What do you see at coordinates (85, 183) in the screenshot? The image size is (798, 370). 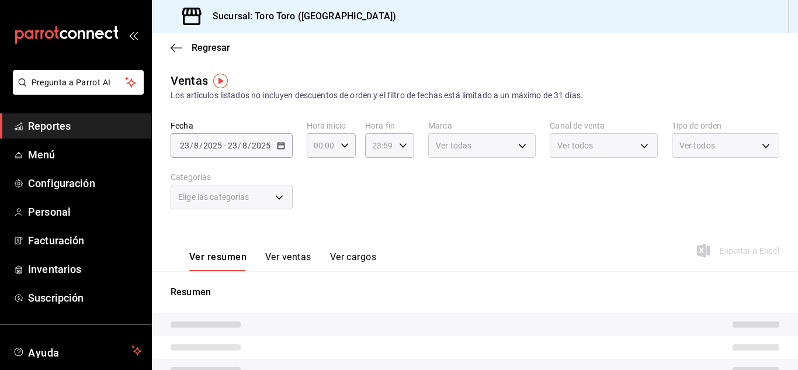 I see `span: Configuración` at bounding box center [85, 183].